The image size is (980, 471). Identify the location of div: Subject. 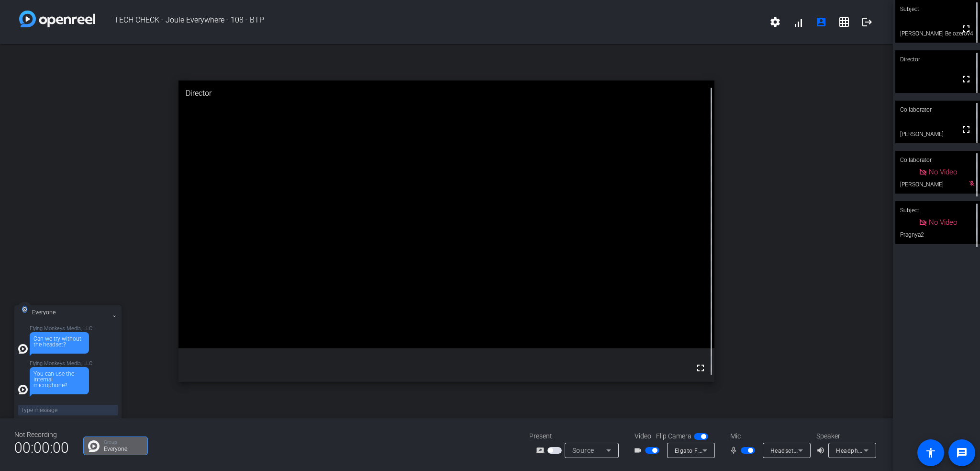
(937, 211).